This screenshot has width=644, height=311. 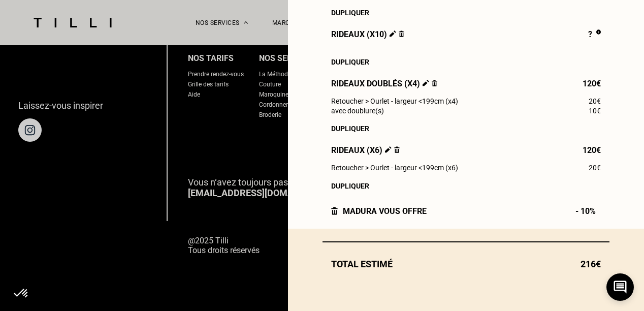 I want to click on span: 10€, so click(x=595, y=111).